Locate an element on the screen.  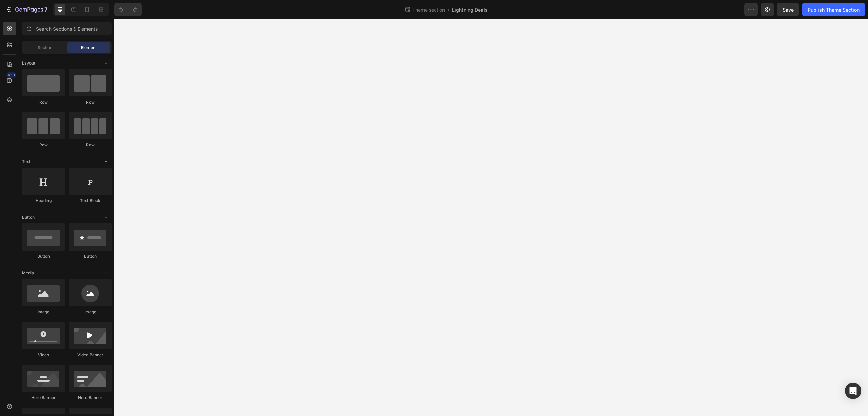
p: 7 is located at coordinates (46, 9).